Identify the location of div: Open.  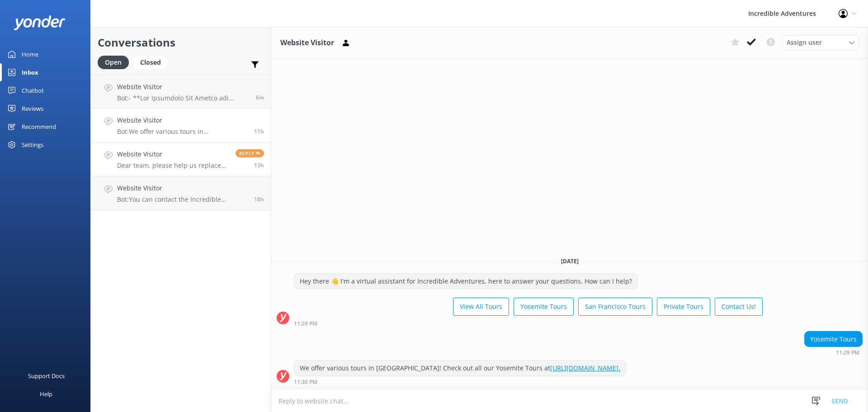
(113, 63).